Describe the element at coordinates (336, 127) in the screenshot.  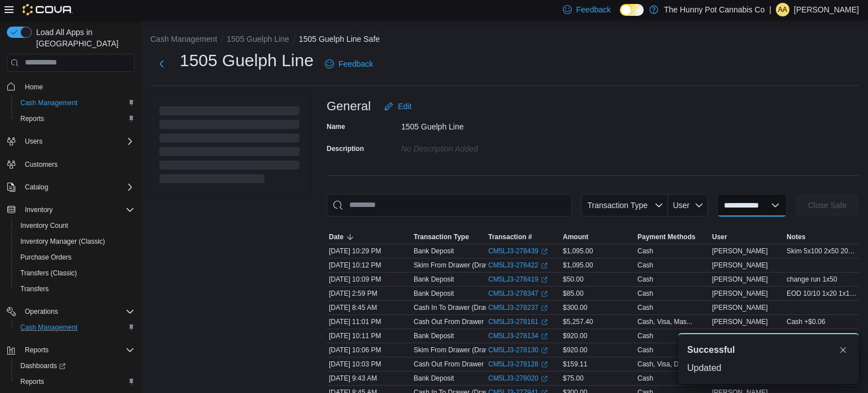
I see `label: Name` at that location.